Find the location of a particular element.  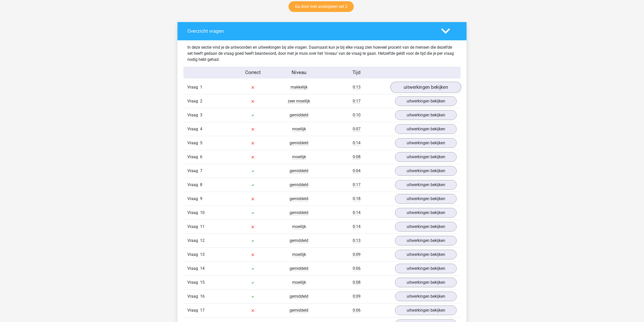

span: 0:18 is located at coordinates (357, 199).